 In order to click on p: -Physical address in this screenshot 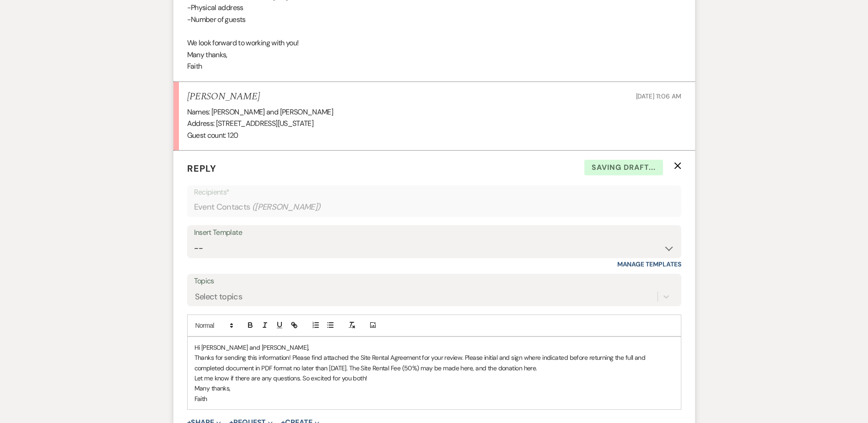, I will do `click(434, 8)`.